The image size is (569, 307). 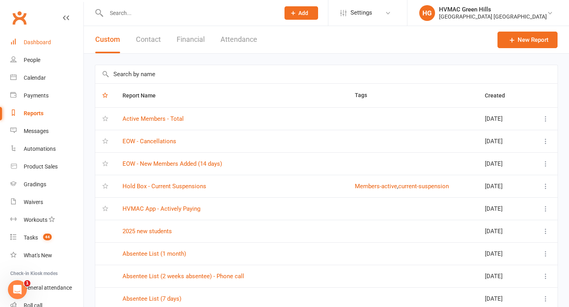 I want to click on a: Calendar, so click(x=47, y=78).